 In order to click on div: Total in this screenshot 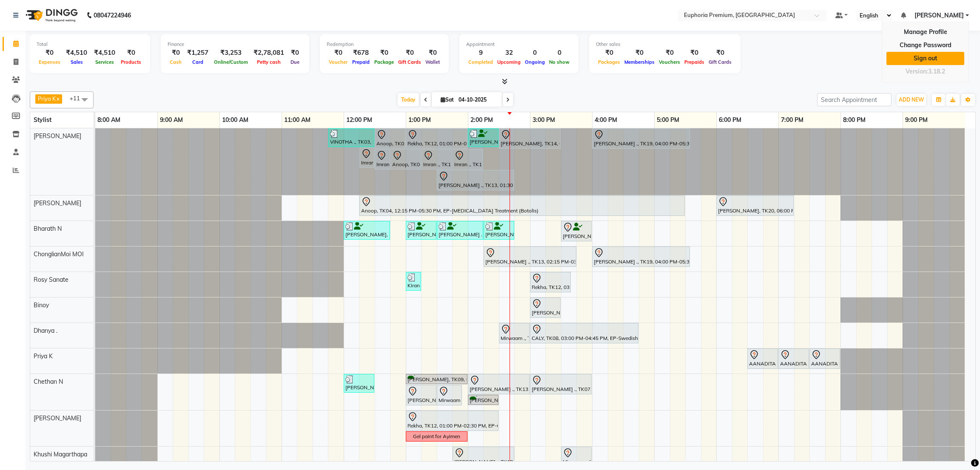, I will do `click(90, 44)`.